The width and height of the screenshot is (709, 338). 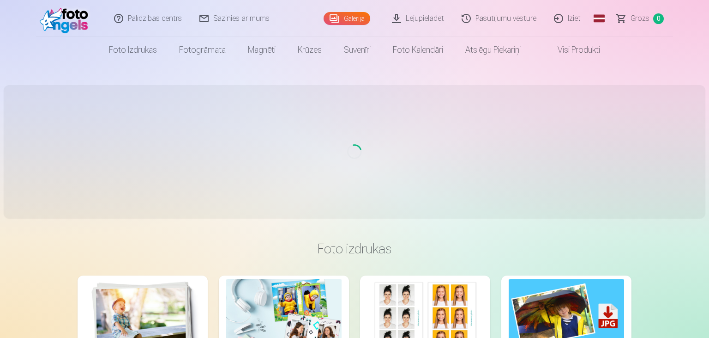 What do you see at coordinates (262, 50) in the screenshot?
I see `a: Magnēti` at bounding box center [262, 50].